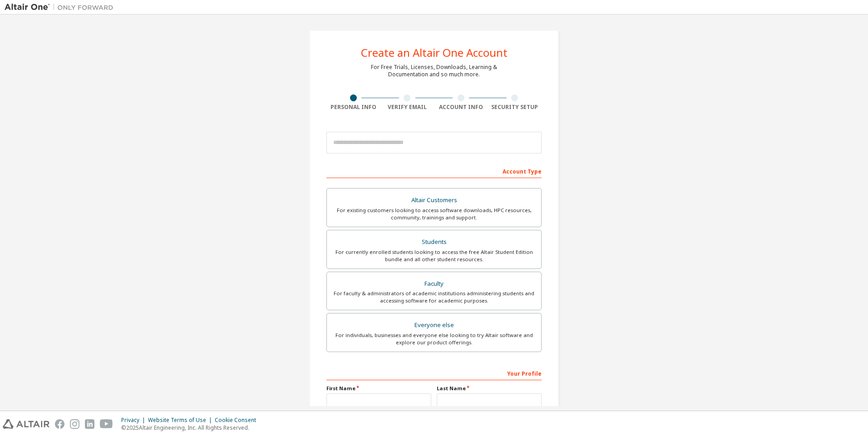 This screenshot has width=868, height=437. Describe the element at coordinates (74, 424) in the screenshot. I see `img: instagram.svg` at that location.